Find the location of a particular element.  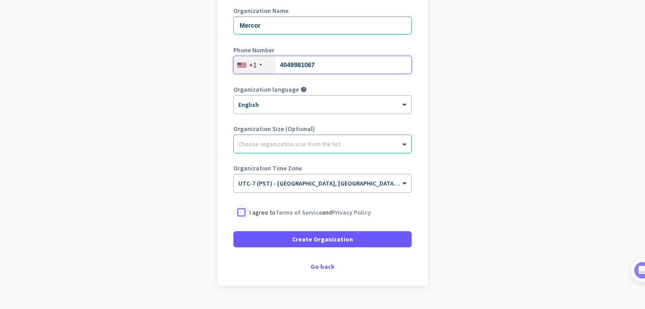

a: Privacy Policy is located at coordinates (351, 213).